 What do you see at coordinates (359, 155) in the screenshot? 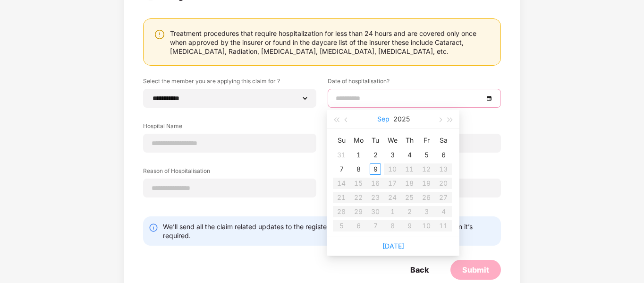
I see `div: 1` at bounding box center [359, 155].